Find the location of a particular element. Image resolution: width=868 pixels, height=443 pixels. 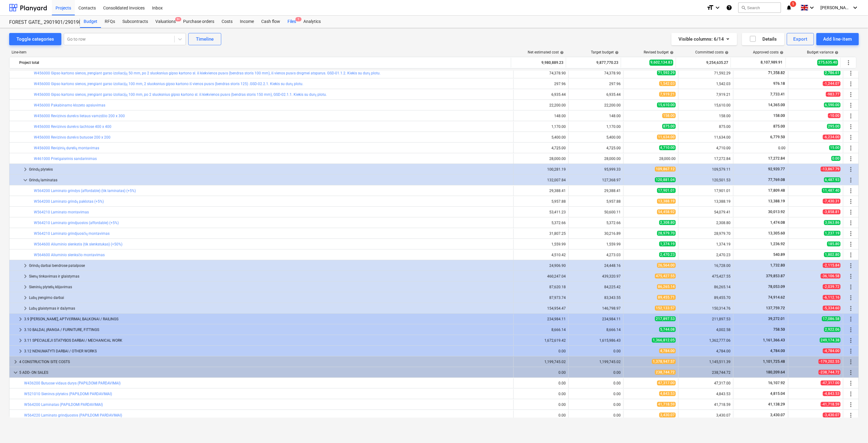

span: 2,308.80 is located at coordinates (667, 222).